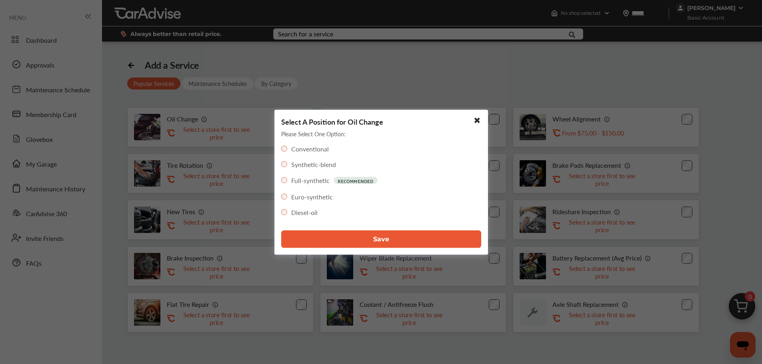 This screenshot has height=364, width=762. I want to click on label: Diesel-oil, so click(304, 212).